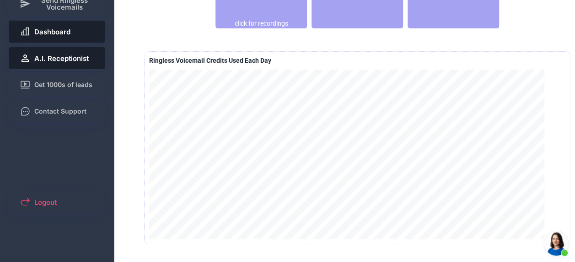  What do you see at coordinates (210, 61) in the screenshot?
I see `div: A delivered ringless voicemail is 1 credit is if using a pre-recorded message OR 2 credits if usi...` at bounding box center [210, 61].